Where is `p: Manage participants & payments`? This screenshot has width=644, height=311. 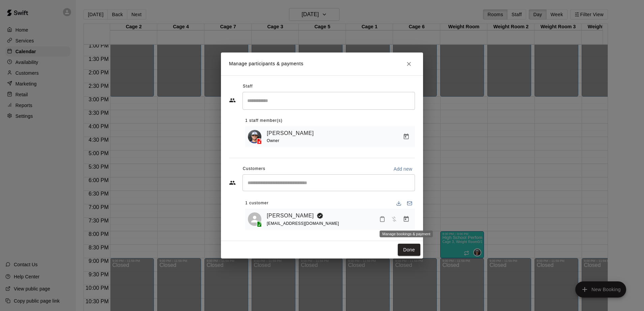 p: Manage participants & payments is located at coordinates (266, 63).